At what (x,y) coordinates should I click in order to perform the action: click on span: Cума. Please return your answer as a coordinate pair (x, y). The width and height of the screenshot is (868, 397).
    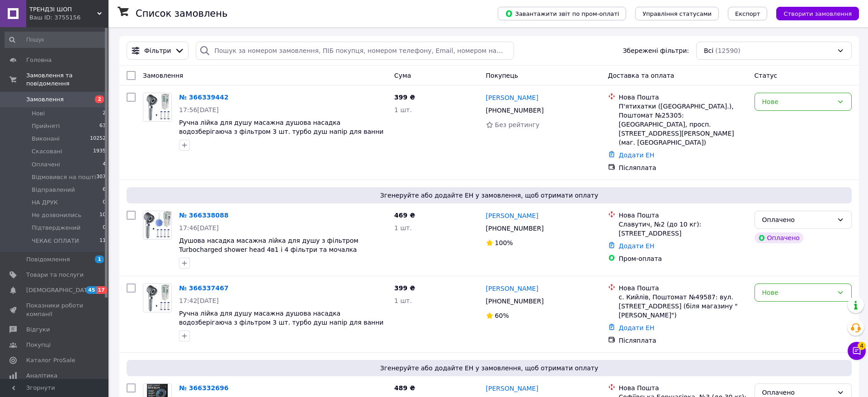
    Looking at the image, I should click on (403, 75).